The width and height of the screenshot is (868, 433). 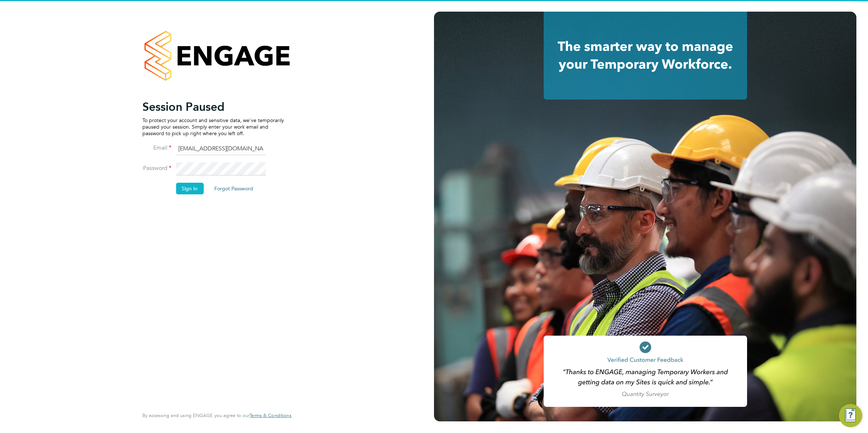 I want to click on span: By accessing and using ENGAGE you agree to our, so click(x=217, y=415).